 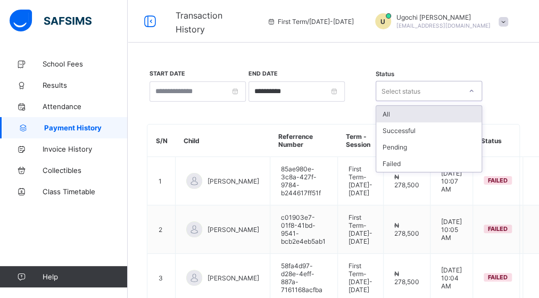 What do you see at coordinates (304, 181) in the screenshot?
I see `td: 85ae980e-3c8a-427f-9784-b244617ff51f` at bounding box center [304, 181].